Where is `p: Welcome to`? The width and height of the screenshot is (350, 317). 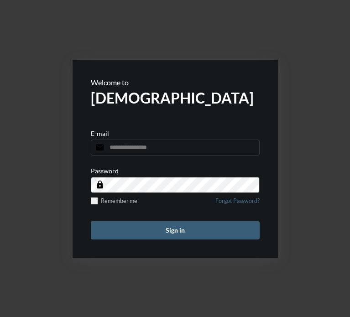 p: Welcome to is located at coordinates (175, 82).